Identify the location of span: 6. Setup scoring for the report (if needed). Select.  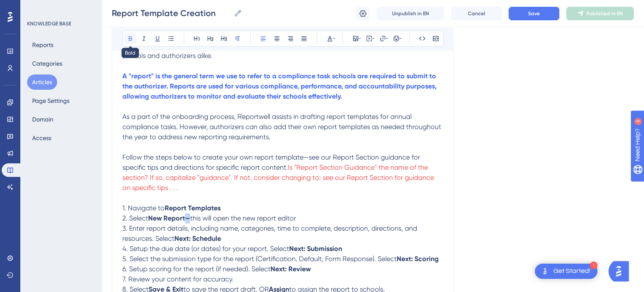
(197, 269).